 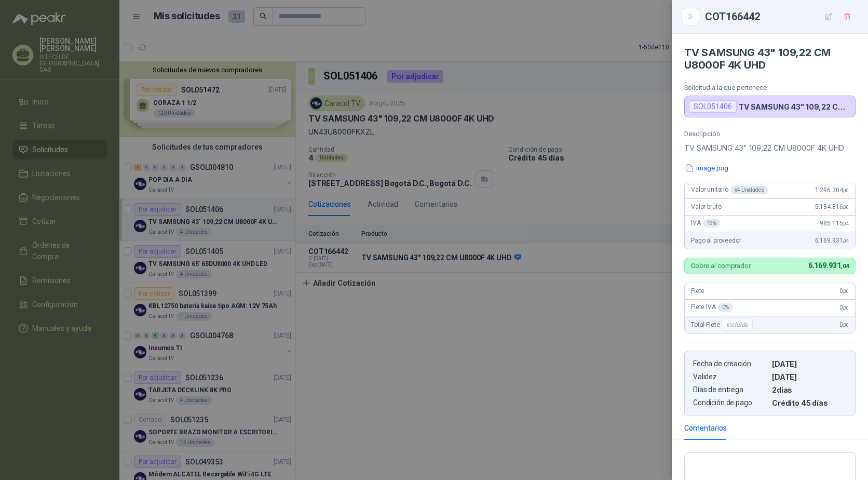 I want to click on span: 985.115, so click(x=834, y=224).